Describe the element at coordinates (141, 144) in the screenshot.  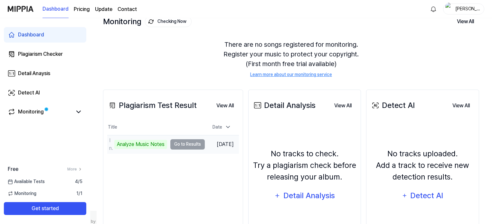
I see `div: Analyze Music Notes` at that location.